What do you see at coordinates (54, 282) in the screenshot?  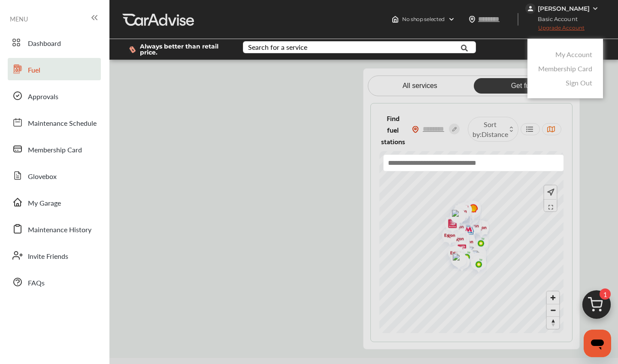 I see `a: FAQs` at bounding box center [54, 282].